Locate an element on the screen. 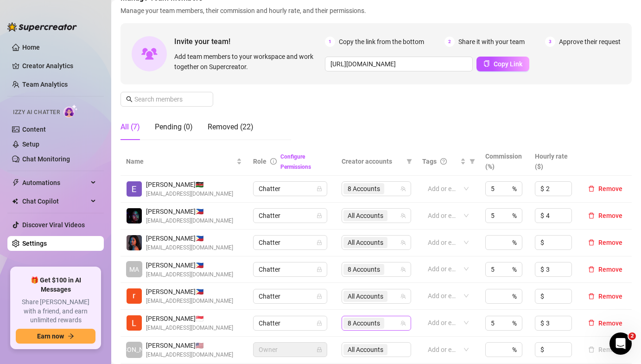 This screenshot has width=641, height=364. span: Earn now is located at coordinates (51, 336).